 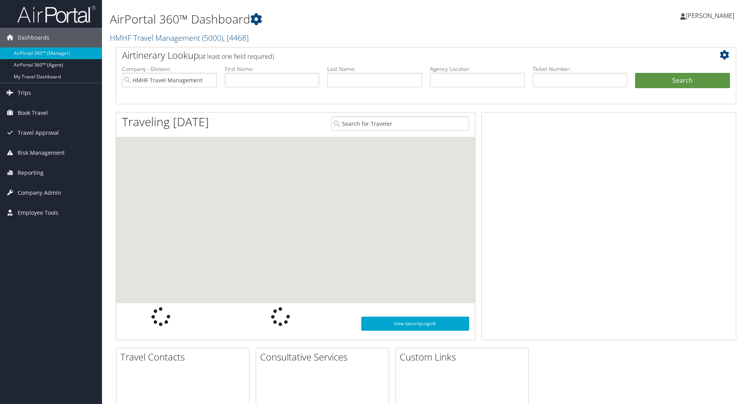 What do you see at coordinates (56, 14) in the screenshot?
I see `img: airportal-logo.png` at bounding box center [56, 14].